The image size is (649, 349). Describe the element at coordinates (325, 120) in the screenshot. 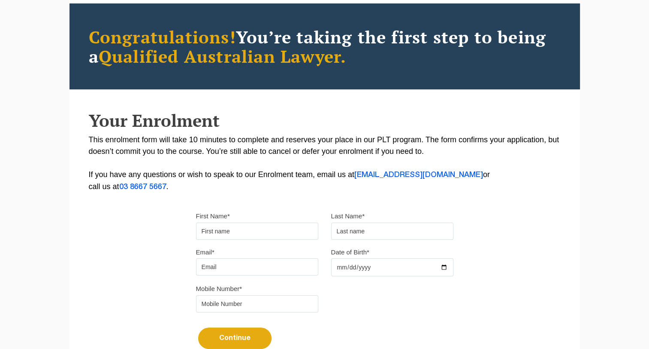

I see `h2: Your Enrolment` at that location.